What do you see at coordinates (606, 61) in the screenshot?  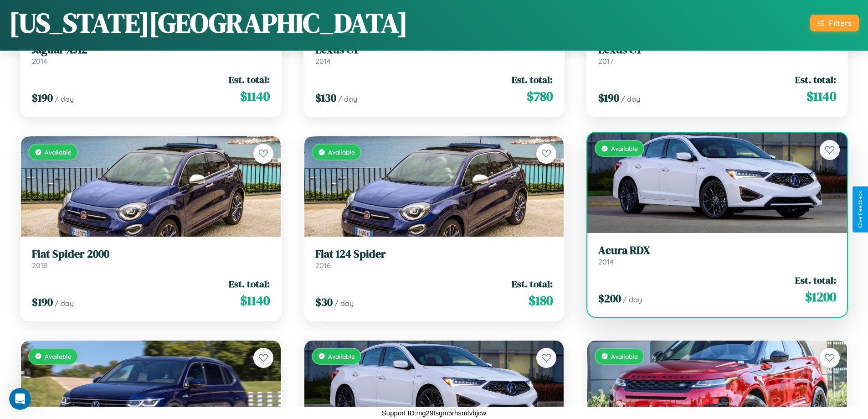 I see `span: 2017` at bounding box center [606, 61].